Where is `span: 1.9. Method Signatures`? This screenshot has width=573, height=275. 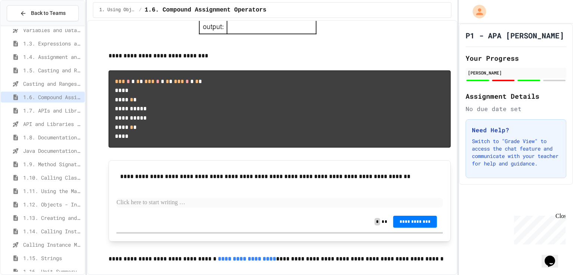 span: 1.9. Method Signatures is located at coordinates (52, 164).